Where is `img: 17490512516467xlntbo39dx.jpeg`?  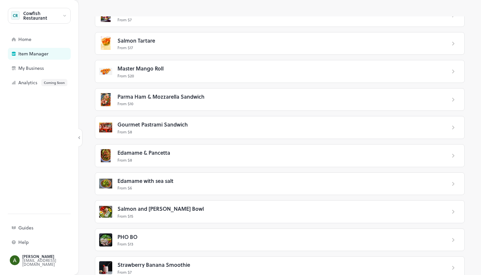 img: 17490512516467xlntbo39dx.jpeg is located at coordinates (106, 127).